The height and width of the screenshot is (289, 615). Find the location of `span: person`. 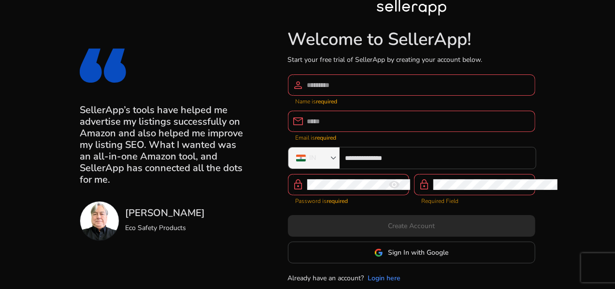

span: person is located at coordinates (299, 85).